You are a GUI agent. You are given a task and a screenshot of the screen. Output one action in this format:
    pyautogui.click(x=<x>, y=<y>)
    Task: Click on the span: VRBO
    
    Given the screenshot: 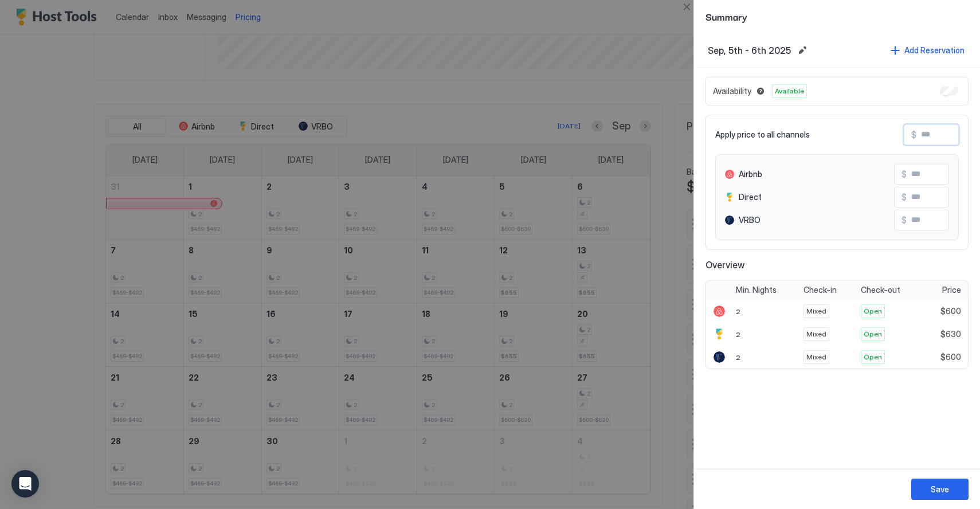 What is the action you would take?
    pyautogui.click(x=749, y=220)
    